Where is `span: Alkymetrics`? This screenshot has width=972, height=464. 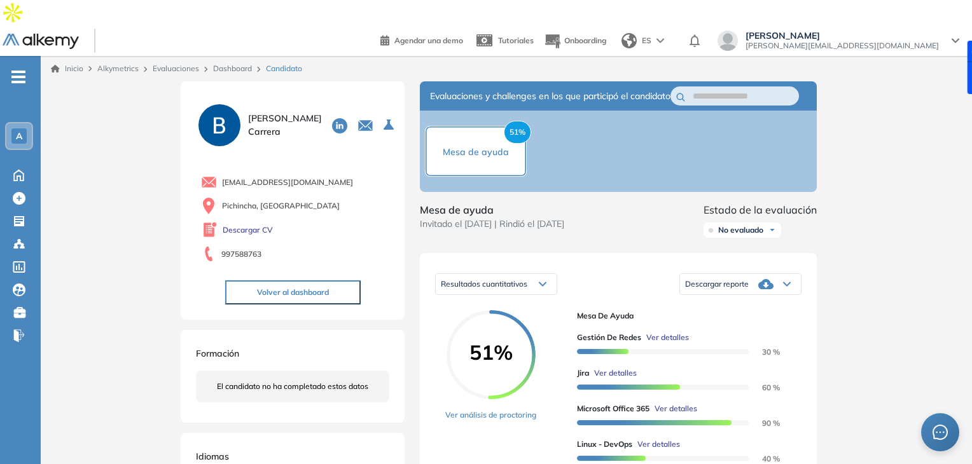
span: Alkymetrics is located at coordinates (118, 68).